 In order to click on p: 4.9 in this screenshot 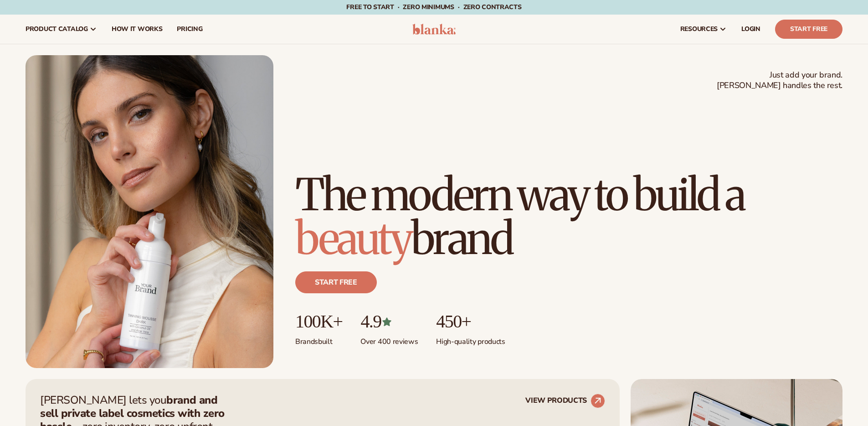, I will do `click(390, 322)`.